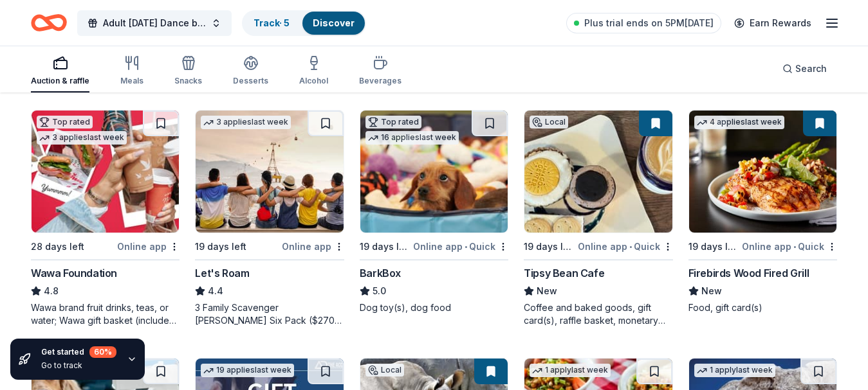 The height and width of the screenshot is (390, 868). What do you see at coordinates (188, 71) in the screenshot?
I see `button: Snacks` at bounding box center [188, 71].